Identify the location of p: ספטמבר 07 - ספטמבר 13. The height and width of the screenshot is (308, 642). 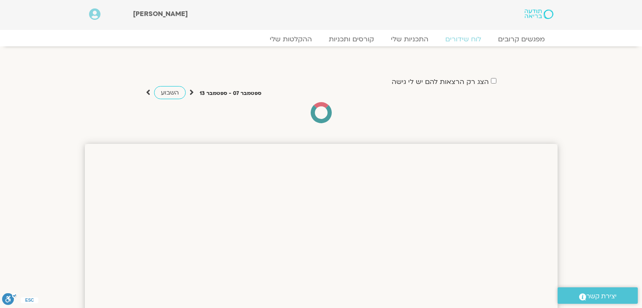
(231, 93).